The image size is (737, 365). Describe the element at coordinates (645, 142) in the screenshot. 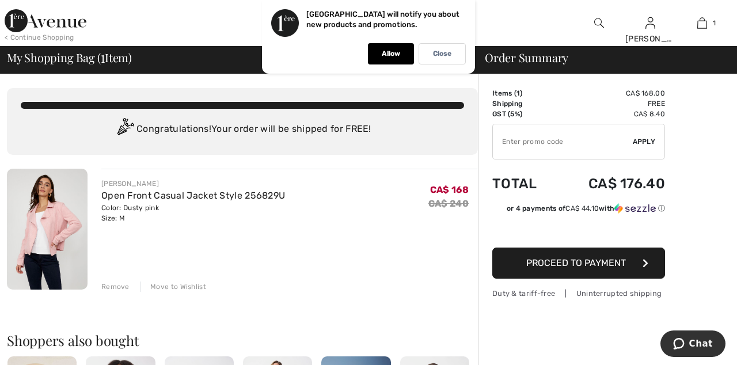

I see `span: Apply` at that location.